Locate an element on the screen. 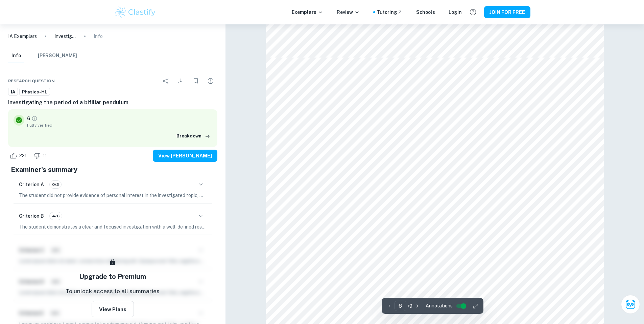 This screenshot has width=644, height=324. span: 4/6 is located at coordinates (56, 216).